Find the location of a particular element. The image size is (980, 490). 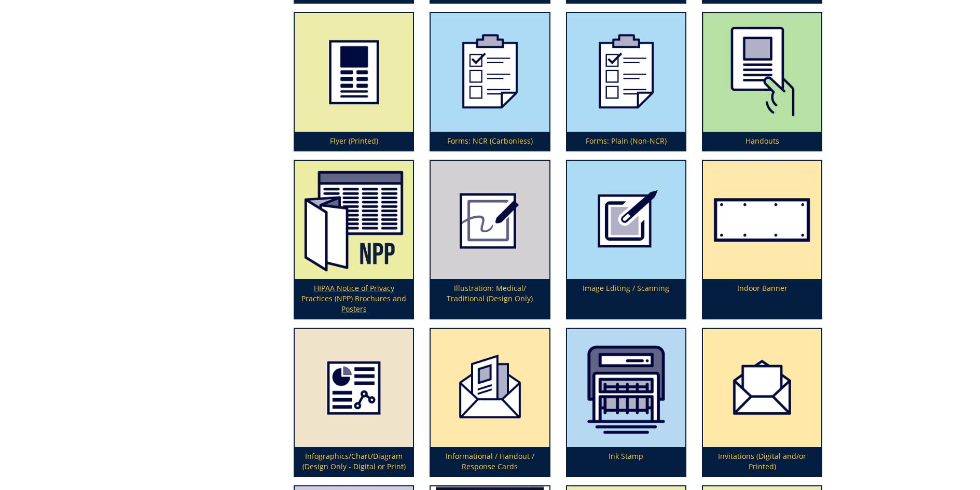

p: Ink Stamp is located at coordinates (626, 461).